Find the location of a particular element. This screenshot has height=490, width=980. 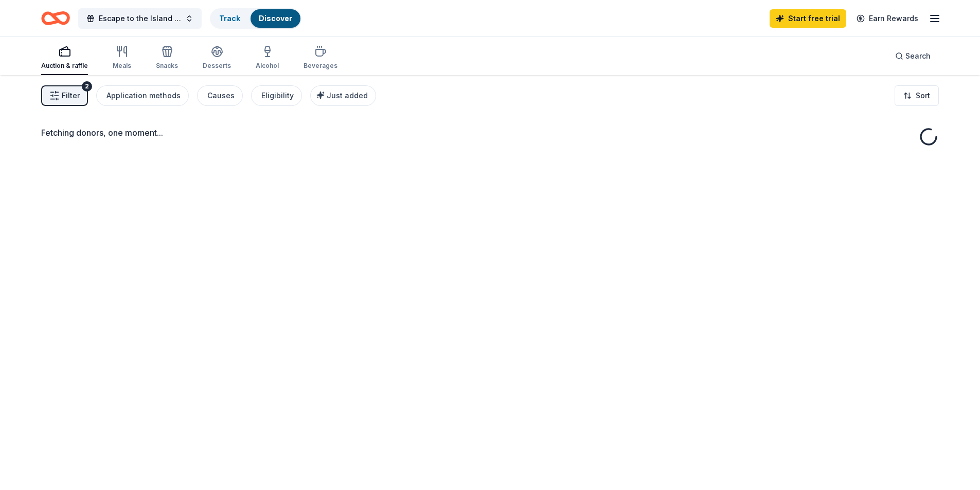

button: Beverages is located at coordinates (321, 59).